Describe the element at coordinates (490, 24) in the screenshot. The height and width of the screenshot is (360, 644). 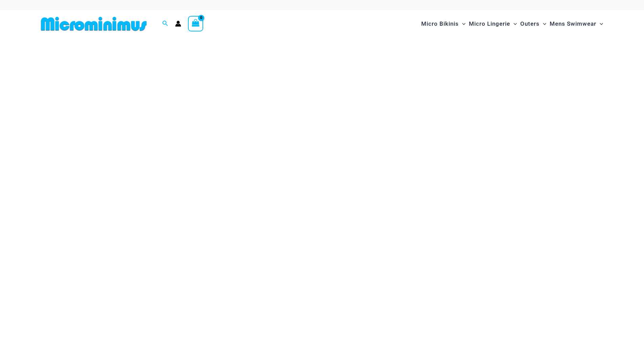
I see `span: Micro Lingerie` at that location.